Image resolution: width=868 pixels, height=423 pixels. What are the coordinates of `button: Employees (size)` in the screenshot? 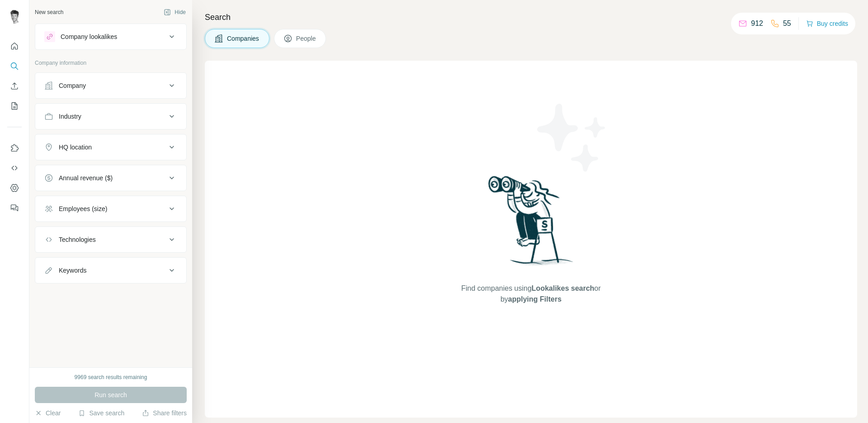 It's located at (111, 208).